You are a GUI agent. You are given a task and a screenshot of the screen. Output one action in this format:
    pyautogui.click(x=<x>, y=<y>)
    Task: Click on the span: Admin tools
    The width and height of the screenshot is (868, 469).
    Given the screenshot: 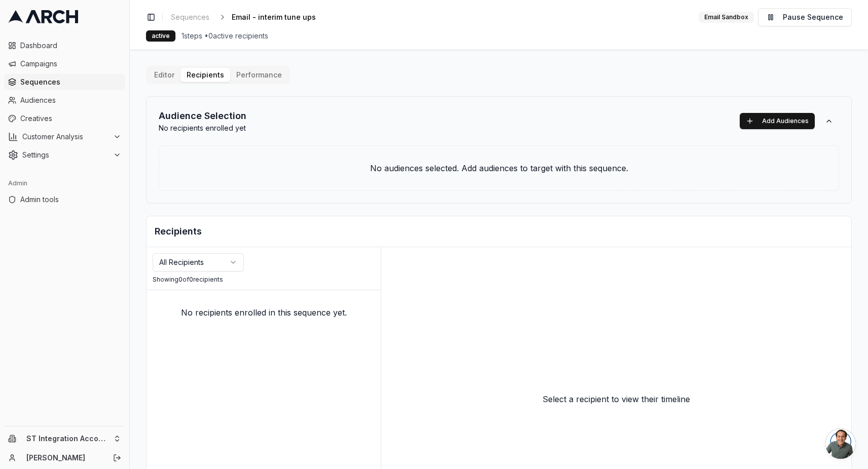 What is the action you would take?
    pyautogui.click(x=71, y=200)
    